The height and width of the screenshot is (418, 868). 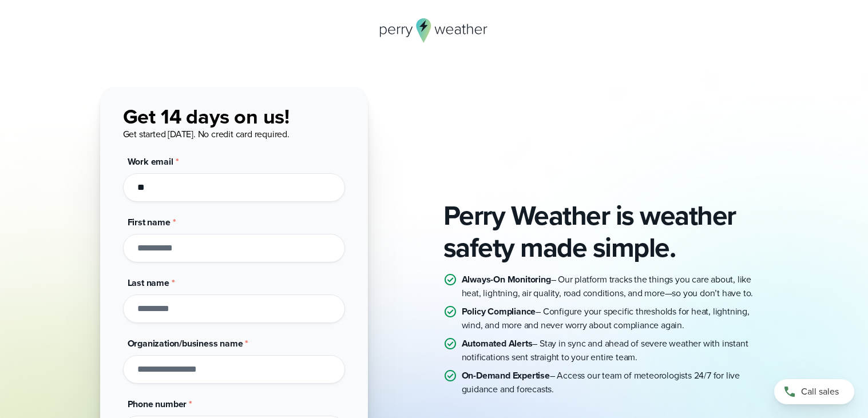 What do you see at coordinates (150, 161) in the screenshot?
I see `span: Work email` at bounding box center [150, 161].